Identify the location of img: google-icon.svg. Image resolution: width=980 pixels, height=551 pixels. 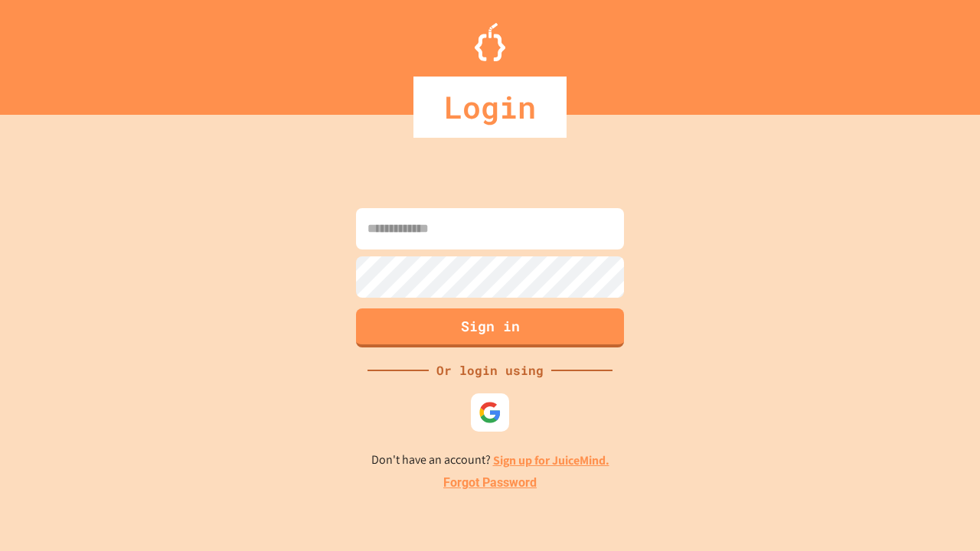
(490, 413).